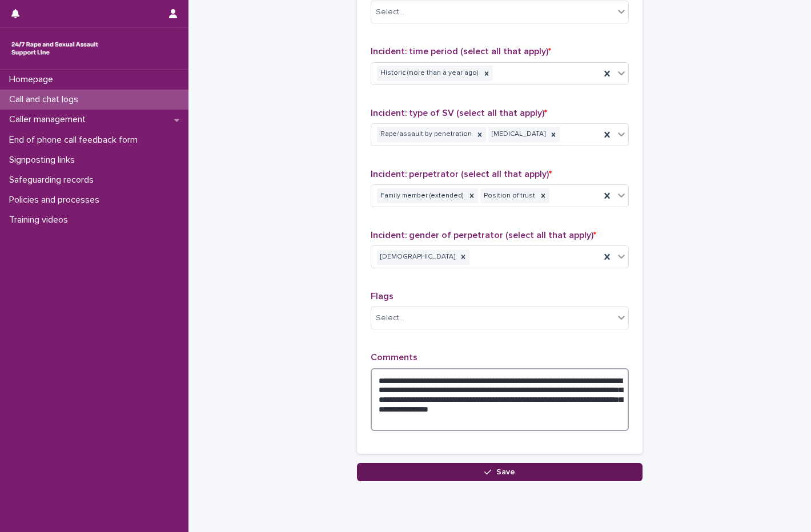 Image resolution: width=811 pixels, height=532 pixels. What do you see at coordinates (428, 73) in the screenshot?
I see `div: Historic (more than a year ago)` at bounding box center [428, 73].